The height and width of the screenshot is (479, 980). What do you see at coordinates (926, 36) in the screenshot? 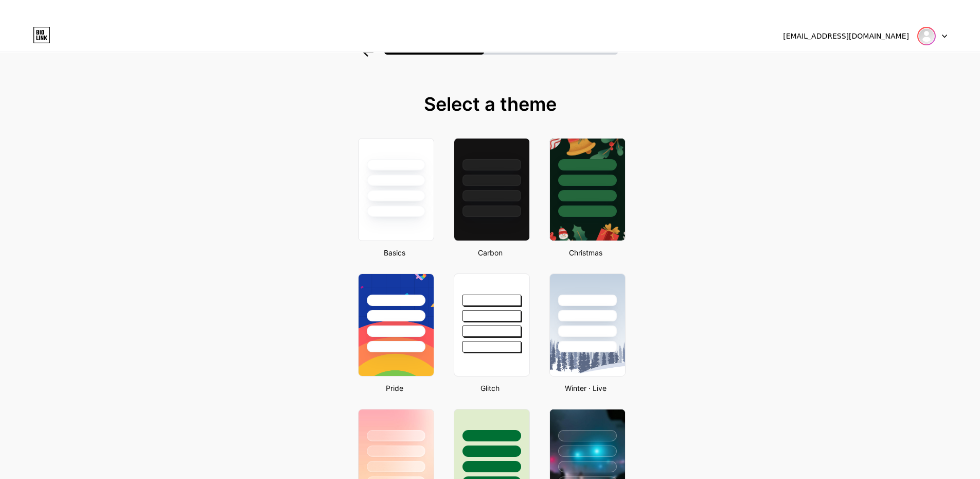
I see `img: DD Surrey Roofing` at bounding box center [926, 36].